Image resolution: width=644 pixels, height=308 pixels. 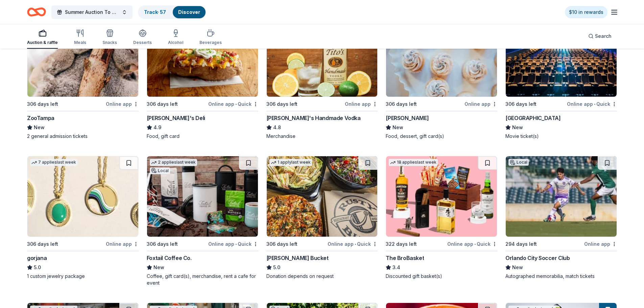 What do you see at coordinates (189, 12) in the screenshot?
I see `a: Discover` at bounding box center [189, 12].